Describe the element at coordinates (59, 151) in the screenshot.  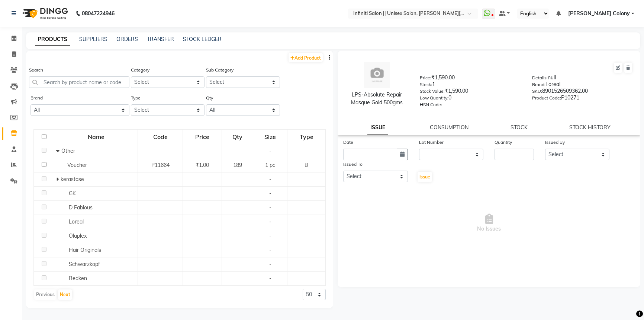
I see `span: Collapse Row` at that location.